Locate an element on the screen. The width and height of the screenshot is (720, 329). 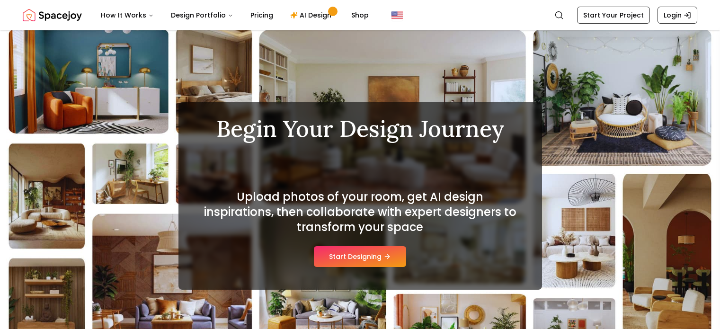
a: AI Design is located at coordinates (312, 15).